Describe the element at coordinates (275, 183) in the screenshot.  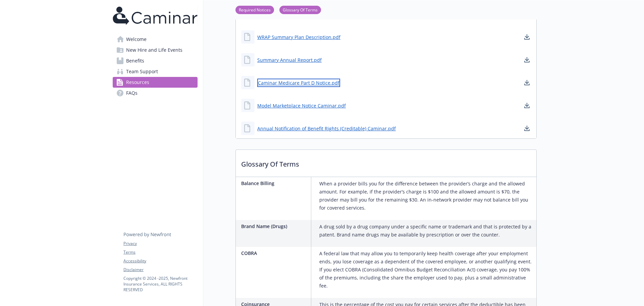
I see `p: Balance Billing` at that location.